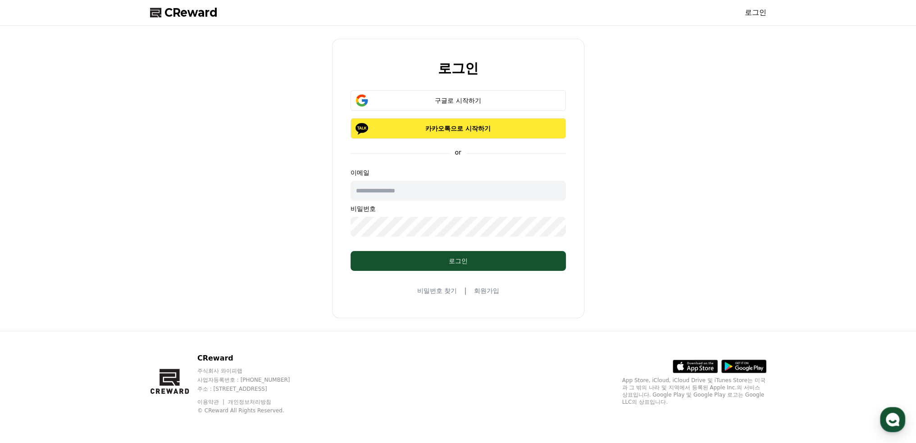  Describe the element at coordinates (458, 128) in the screenshot. I see `button: 카카오톡으로 시작하기` at that location.